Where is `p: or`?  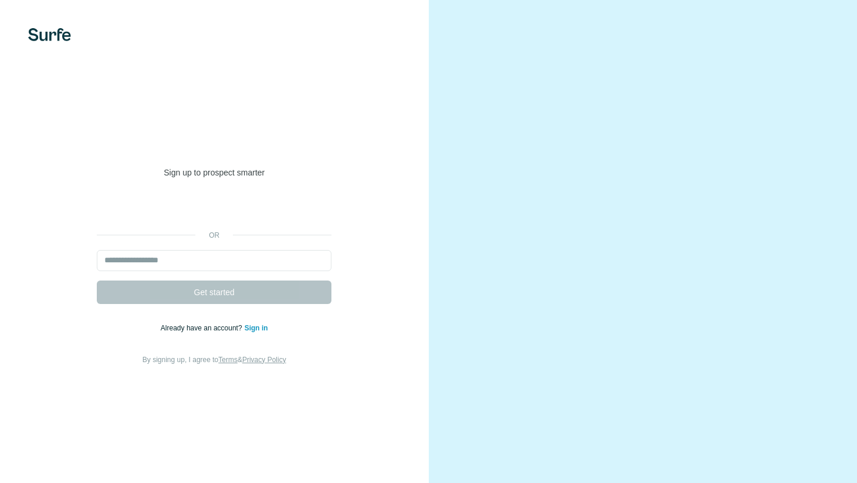 p: or is located at coordinates (214, 235).